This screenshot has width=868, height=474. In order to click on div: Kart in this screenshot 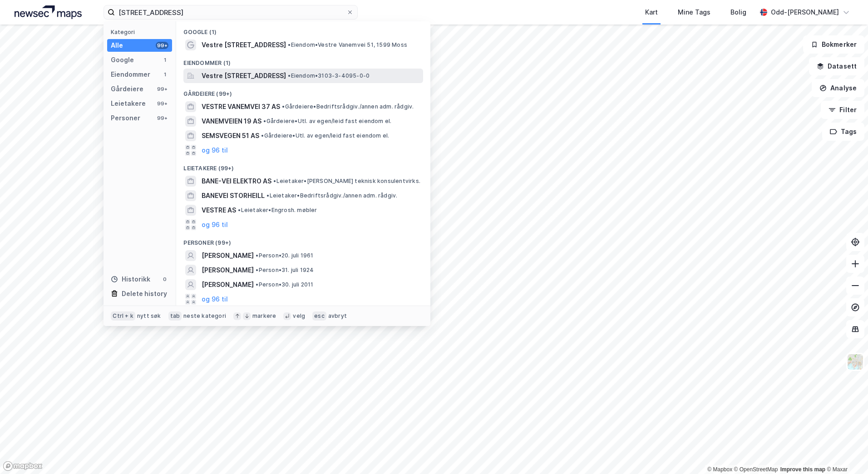, I will do `click(652, 12)`.